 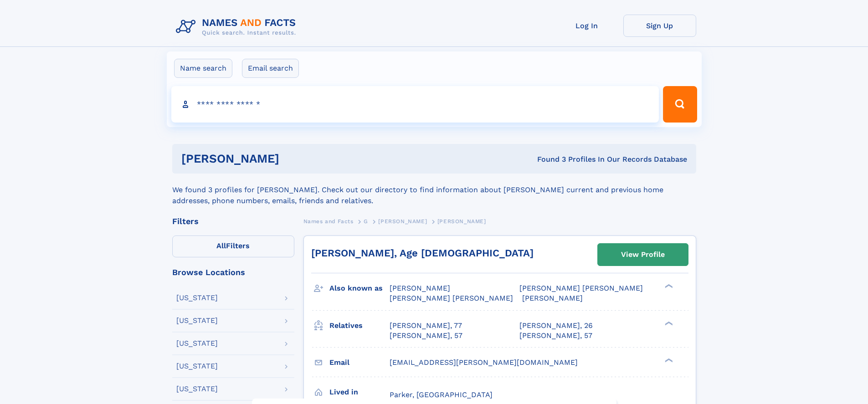 What do you see at coordinates (360, 362) in the screenshot?
I see `h3: Email` at bounding box center [360, 362].